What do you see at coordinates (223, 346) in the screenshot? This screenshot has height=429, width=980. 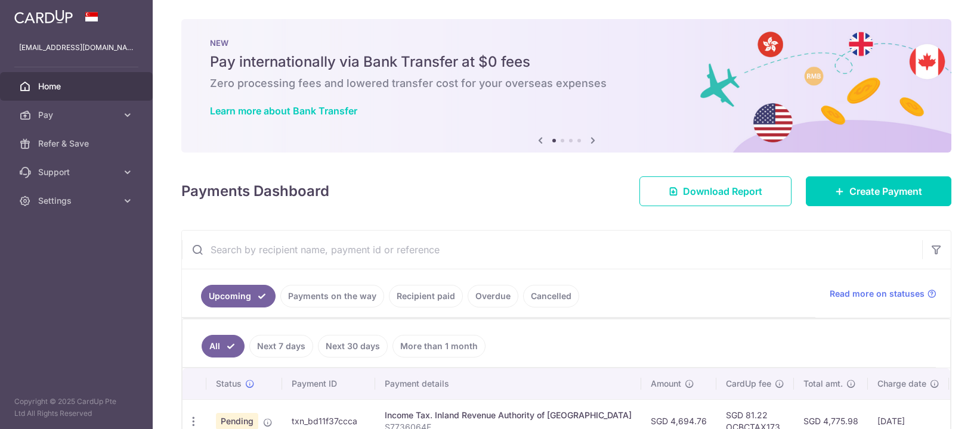 I see `a: All` at bounding box center [223, 346].